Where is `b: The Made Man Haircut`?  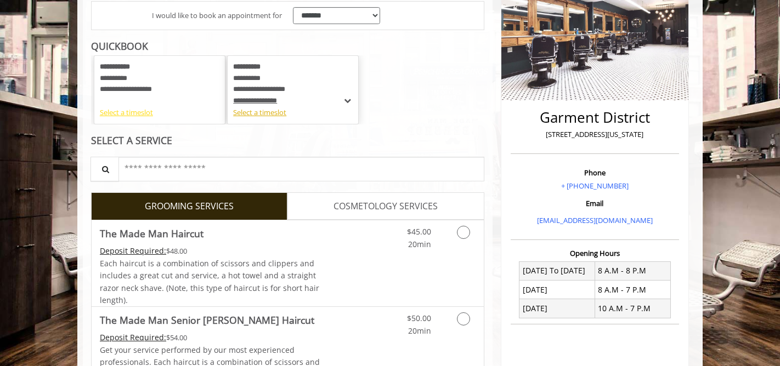
b: The Made Man Haircut is located at coordinates (151, 234).